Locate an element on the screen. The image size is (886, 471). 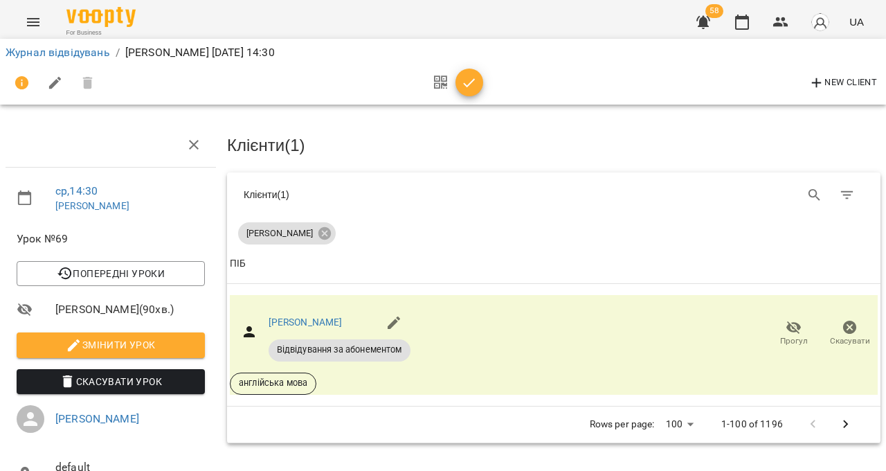
a: Журнал відвідувань is located at coordinates (57, 52).